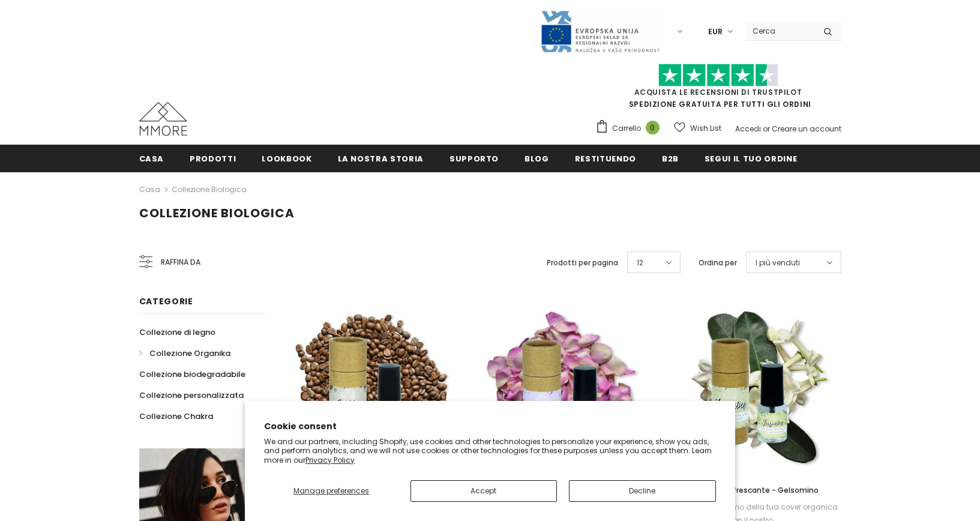  I want to click on img: Casi MMORE, so click(163, 119).